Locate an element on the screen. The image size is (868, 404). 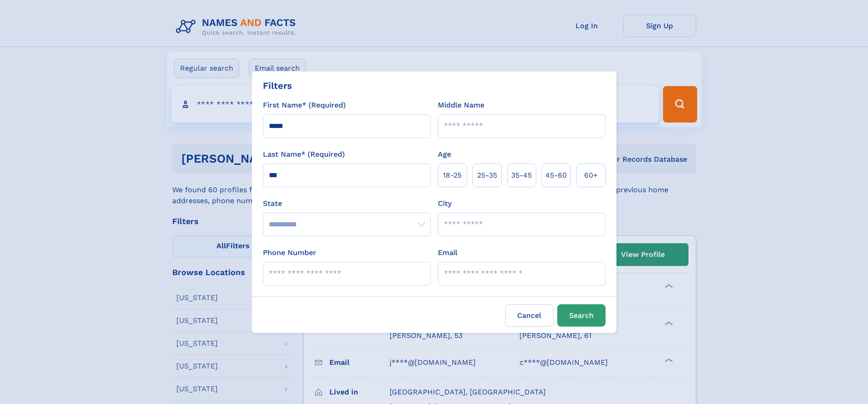
label: City is located at coordinates (445, 204).